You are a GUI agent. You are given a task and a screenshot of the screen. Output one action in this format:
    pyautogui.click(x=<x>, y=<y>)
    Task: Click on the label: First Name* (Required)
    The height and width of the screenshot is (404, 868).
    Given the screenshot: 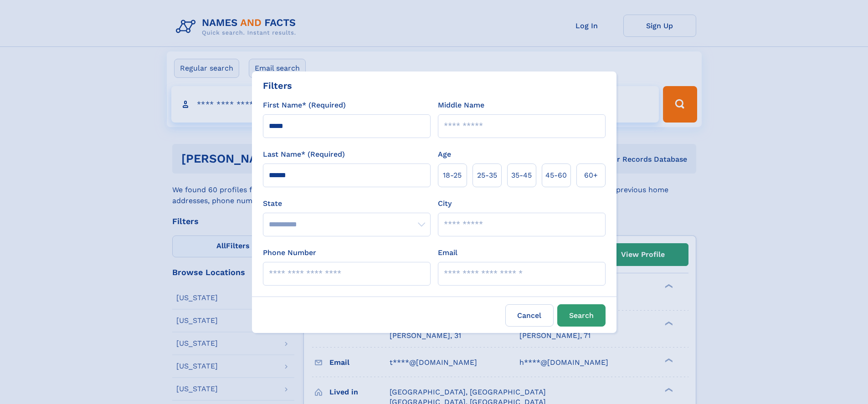 What is the action you would take?
    pyautogui.click(x=305, y=105)
    